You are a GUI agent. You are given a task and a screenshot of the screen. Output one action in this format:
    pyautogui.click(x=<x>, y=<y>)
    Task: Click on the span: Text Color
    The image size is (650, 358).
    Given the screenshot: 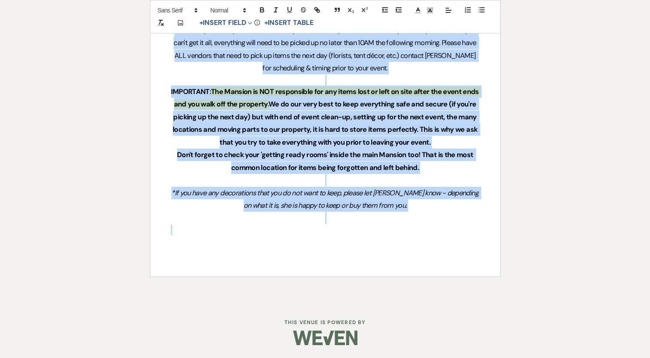 What is the action you would take?
    pyautogui.click(x=418, y=10)
    